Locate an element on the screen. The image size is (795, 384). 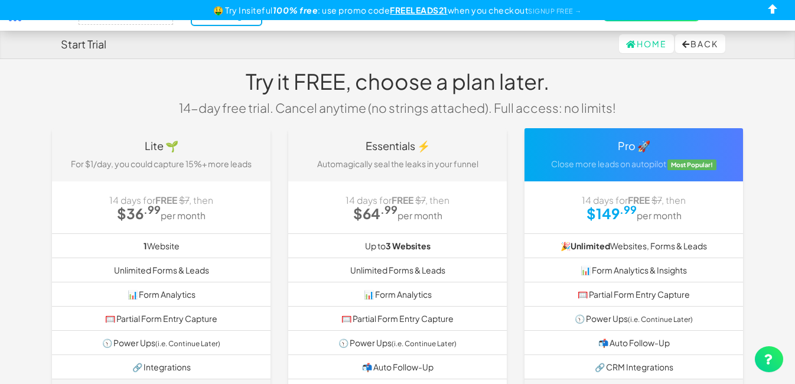
span: Most Popular! is located at coordinates (693, 165).